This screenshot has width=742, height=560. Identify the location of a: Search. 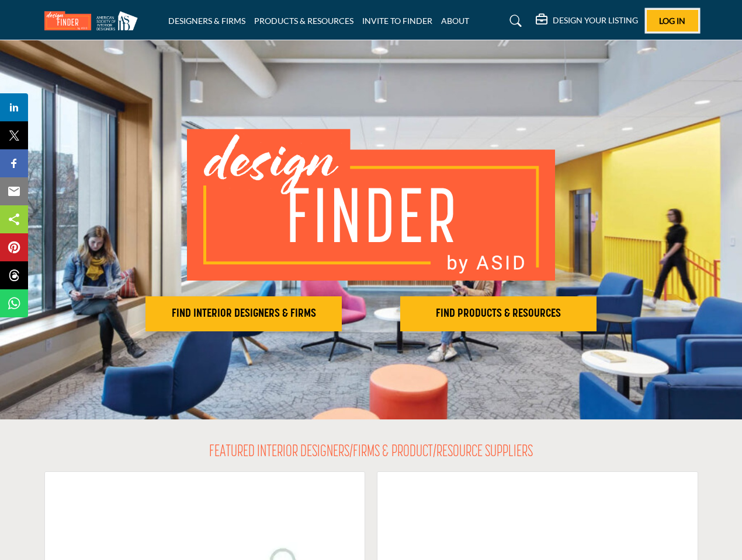
(514, 21).